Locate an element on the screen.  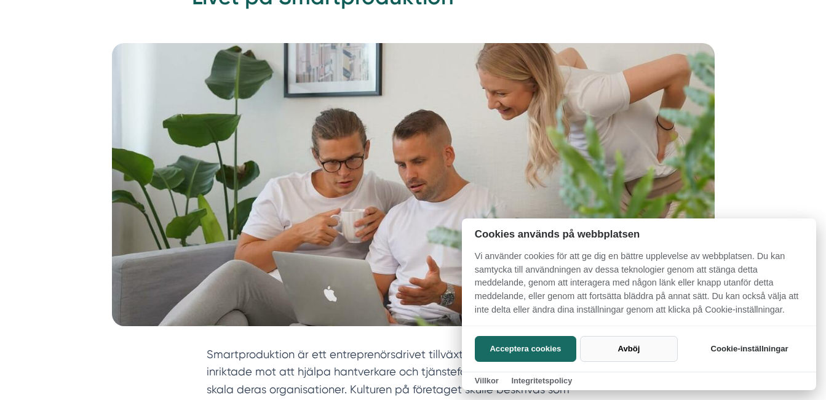
p: Vi använder cookies för att ge dig en bättre upplevelse av webbplatsen. Du kan samtycka till anvä... is located at coordinates (639, 287).